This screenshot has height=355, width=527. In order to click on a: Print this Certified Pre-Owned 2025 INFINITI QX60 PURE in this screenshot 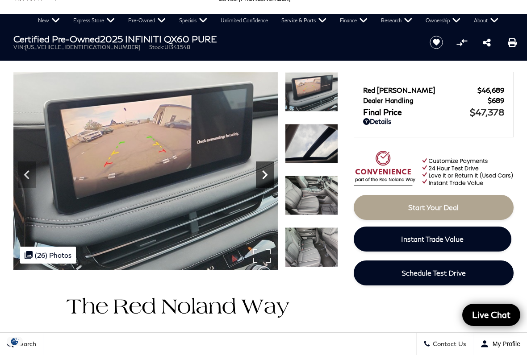, I will do `click(512, 42)`.